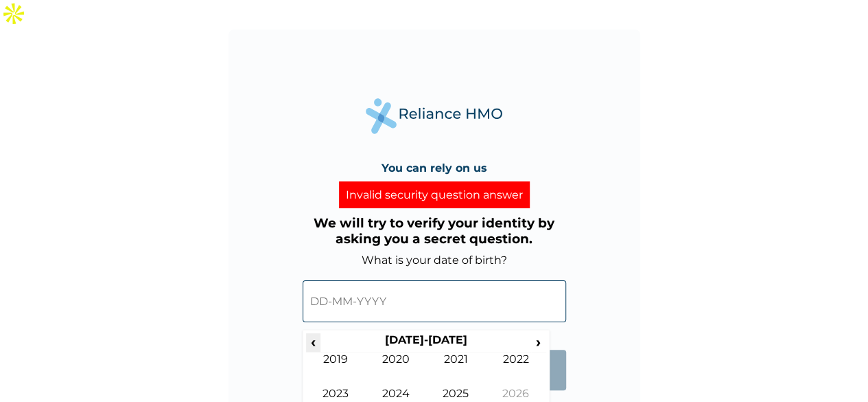  Describe the element at coordinates (435, 115) in the screenshot. I see `img: Reliance Health's Logo` at that location.